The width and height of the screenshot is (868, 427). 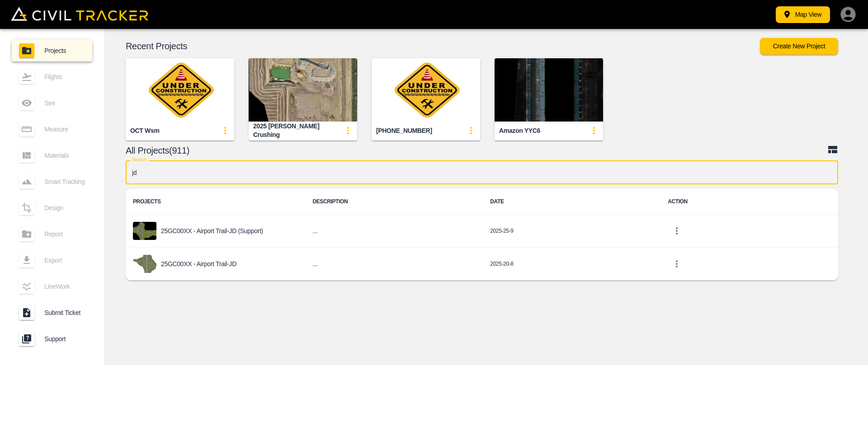 What do you see at coordinates (442, 46) in the screenshot?
I see `p: Recent Projects` at bounding box center [442, 46].